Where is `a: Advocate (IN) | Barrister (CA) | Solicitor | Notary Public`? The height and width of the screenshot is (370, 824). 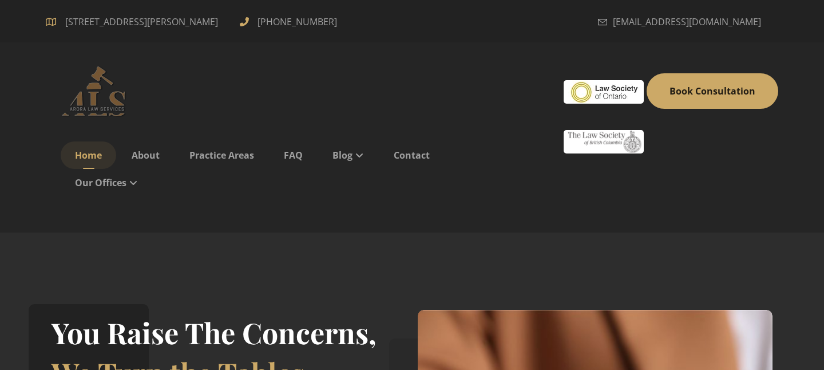
a: Advocate (IN) | Barrister (CA) | Solicitor | Notary Public is located at coordinates (97, 91).